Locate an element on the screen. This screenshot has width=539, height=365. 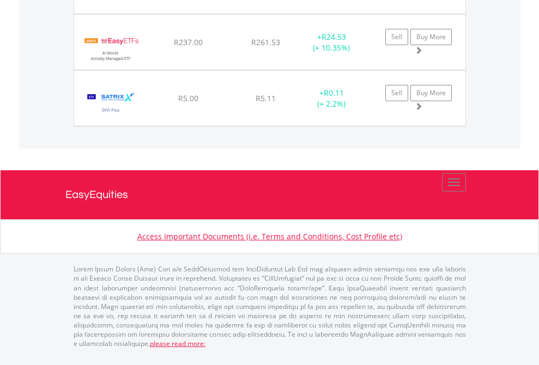
p: Lorem Ipsum Dolors (Ame) Con a/e SeddOeiusmod tem InciDiduntut Lab Etd mag aliquaen admin veniamq... is located at coordinates (270, 307).